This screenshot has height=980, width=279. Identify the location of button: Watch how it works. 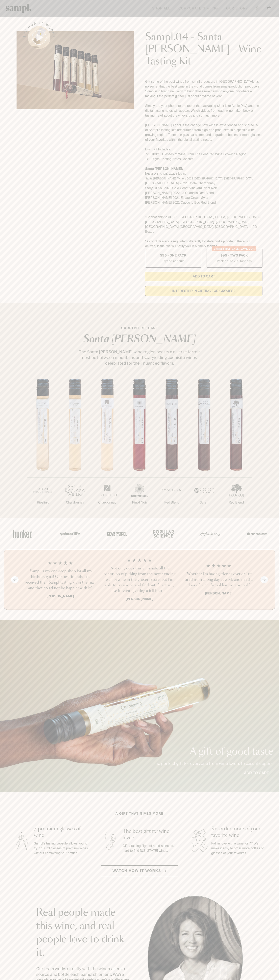
(140, 871).